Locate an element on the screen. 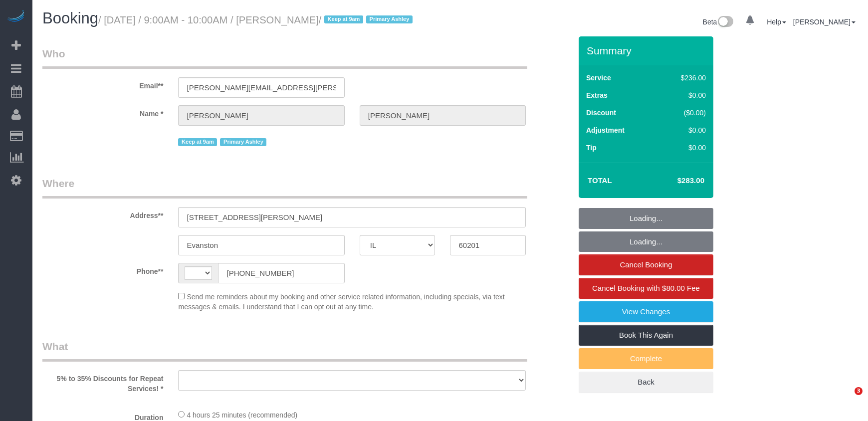 Image resolution: width=868 pixels, height=421 pixels. span: Cancel Booking with $80.00 Fee is located at coordinates (646, 288).